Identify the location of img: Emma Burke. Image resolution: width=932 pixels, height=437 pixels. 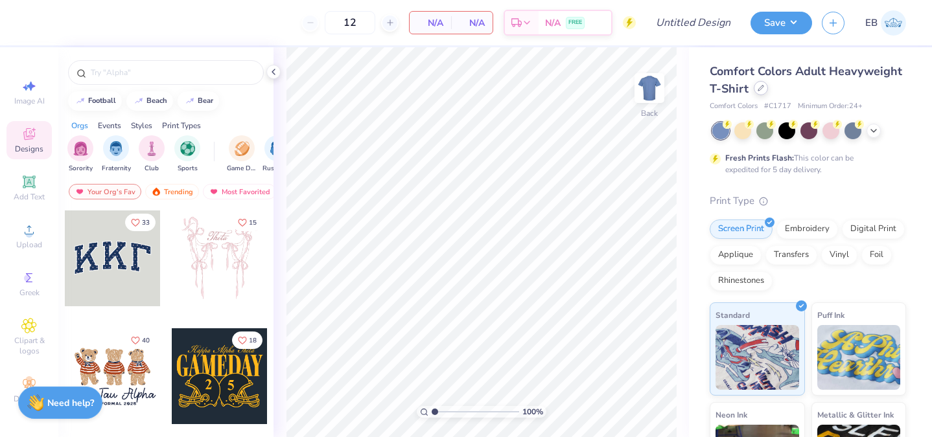
(893, 23).